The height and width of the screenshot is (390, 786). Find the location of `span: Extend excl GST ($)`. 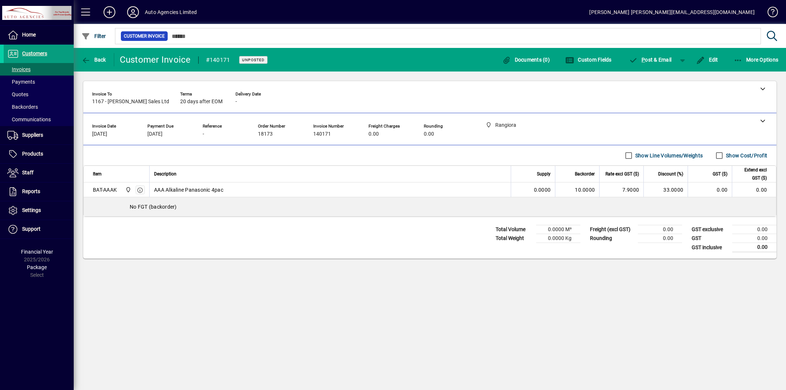

span: Extend excl GST ($) is located at coordinates (751, 174).